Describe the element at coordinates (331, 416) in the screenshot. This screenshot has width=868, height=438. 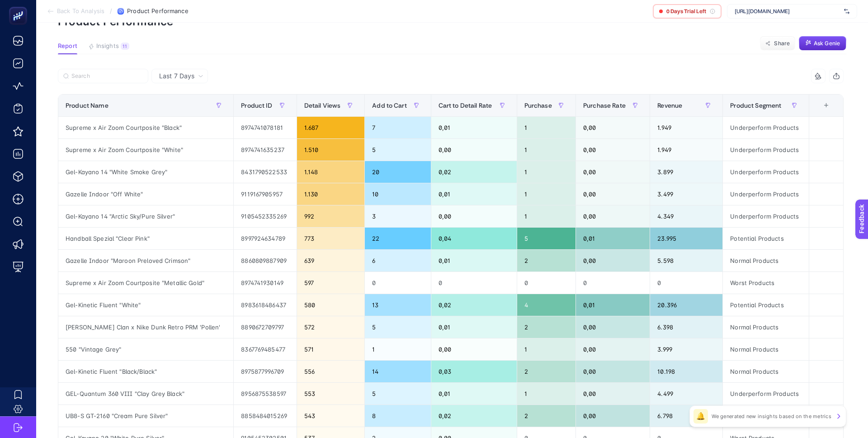
I see `div: 543` at that location.